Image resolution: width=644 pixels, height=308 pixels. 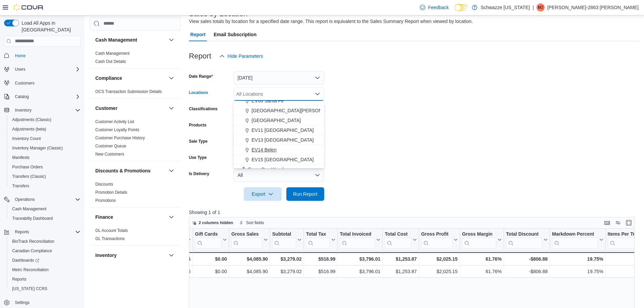 I want to click on div: Gross Margin, so click(x=479, y=239).